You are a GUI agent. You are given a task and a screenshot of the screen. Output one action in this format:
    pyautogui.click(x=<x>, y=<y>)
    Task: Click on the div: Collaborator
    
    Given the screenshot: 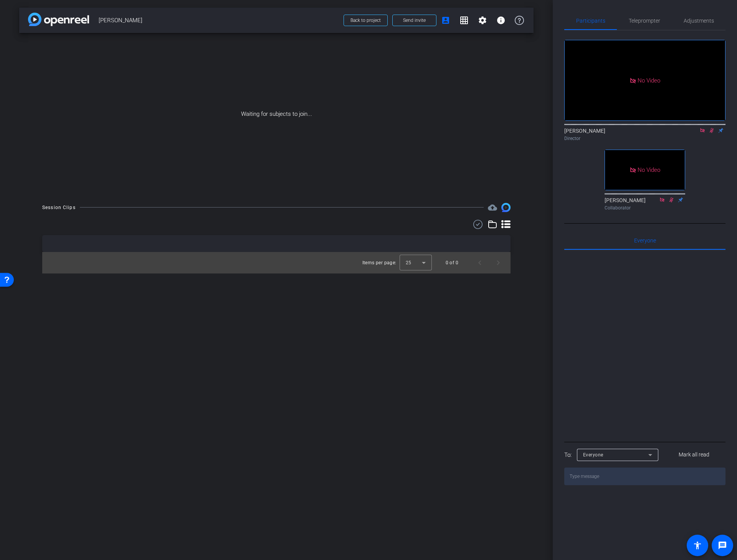 What is the action you would take?
    pyautogui.click(x=645, y=208)
    